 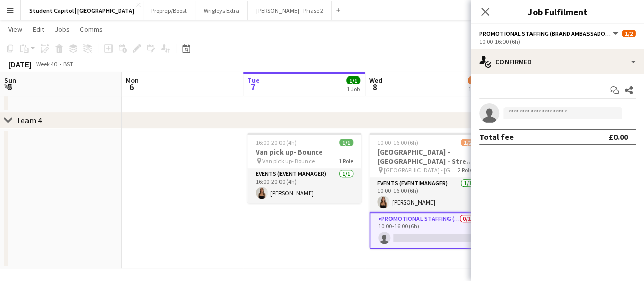 I want to click on span: 5, so click(x=10, y=86).